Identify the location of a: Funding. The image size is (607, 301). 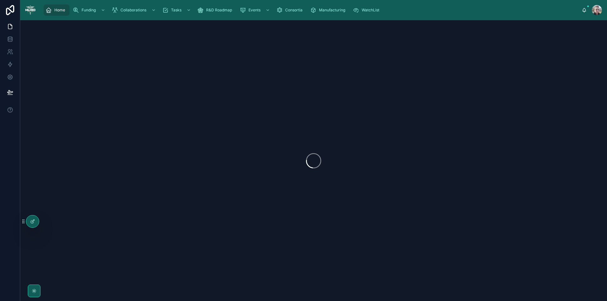
(90, 10).